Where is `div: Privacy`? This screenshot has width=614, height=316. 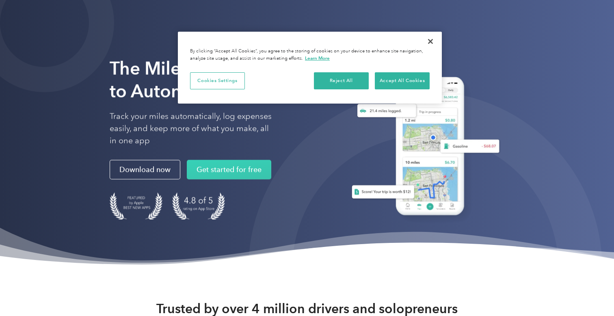
div: Privacy is located at coordinates (310, 67).